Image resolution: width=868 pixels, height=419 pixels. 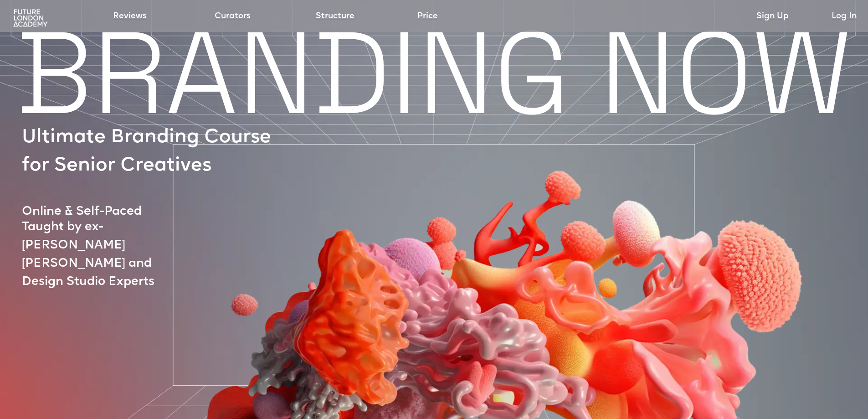 What do you see at coordinates (772, 16) in the screenshot?
I see `a: Sign Up` at bounding box center [772, 16].